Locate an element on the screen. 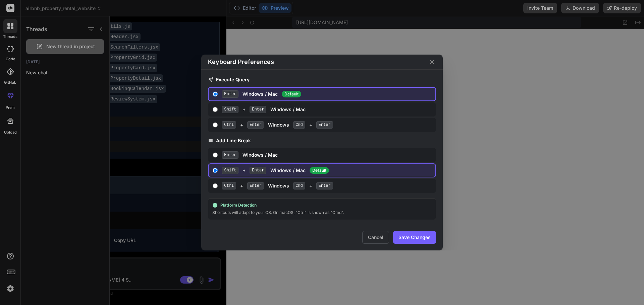 The width and height of the screenshot is (644, 305). input: EnterWindows / Mac Default is located at coordinates (215, 94).